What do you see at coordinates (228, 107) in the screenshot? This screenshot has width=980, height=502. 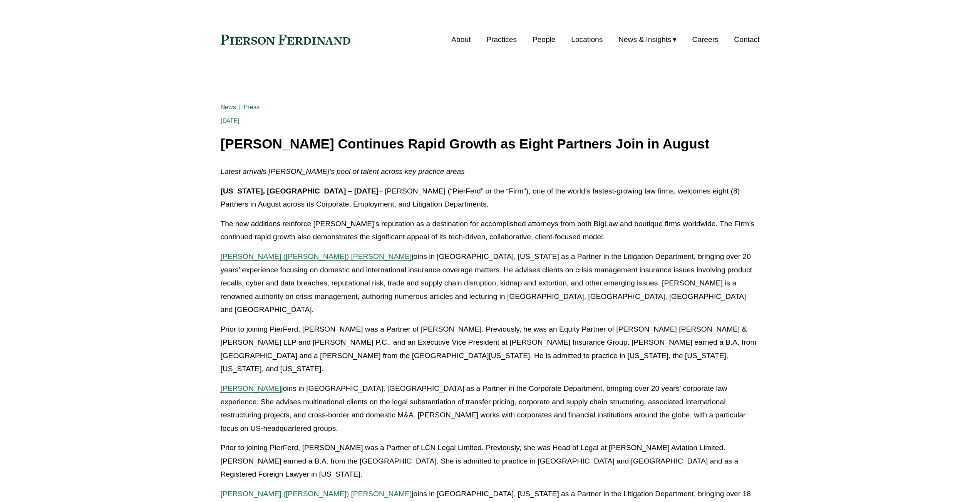 I see `a: News` at bounding box center [228, 107].